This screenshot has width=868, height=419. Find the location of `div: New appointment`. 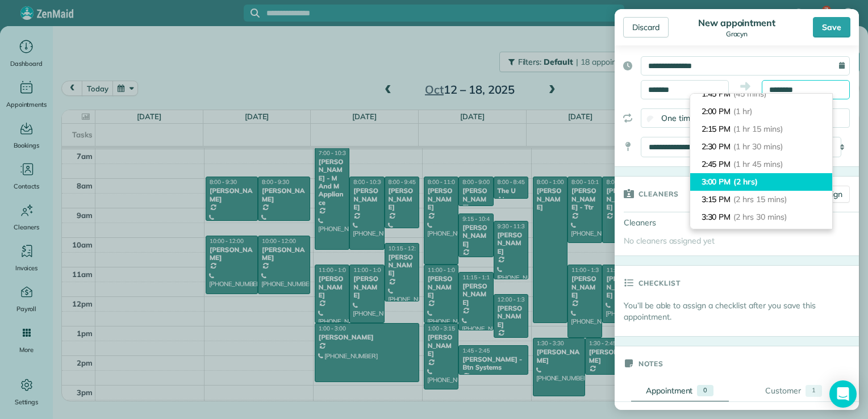

div: New appointment is located at coordinates (737, 23).